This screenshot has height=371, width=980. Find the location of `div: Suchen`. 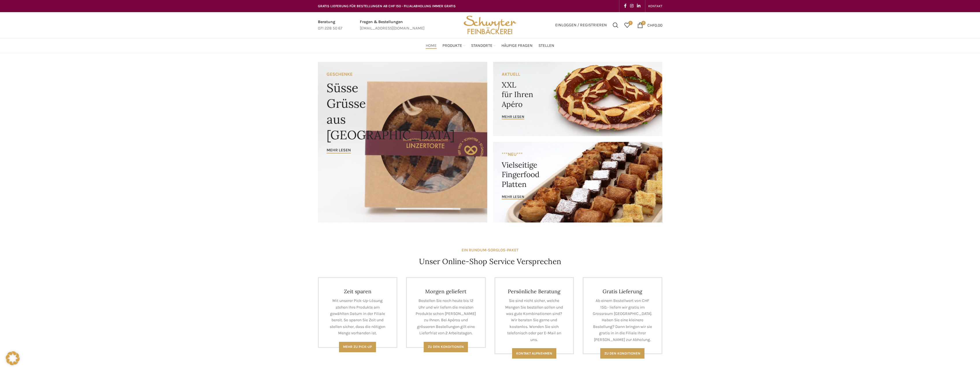

div: Suchen is located at coordinates (616, 25).